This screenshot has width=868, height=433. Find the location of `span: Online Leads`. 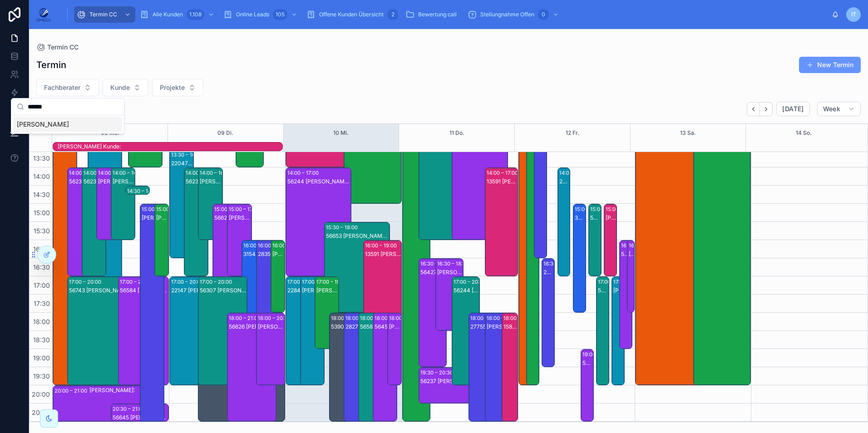

span: Online Leads is located at coordinates (252, 14).